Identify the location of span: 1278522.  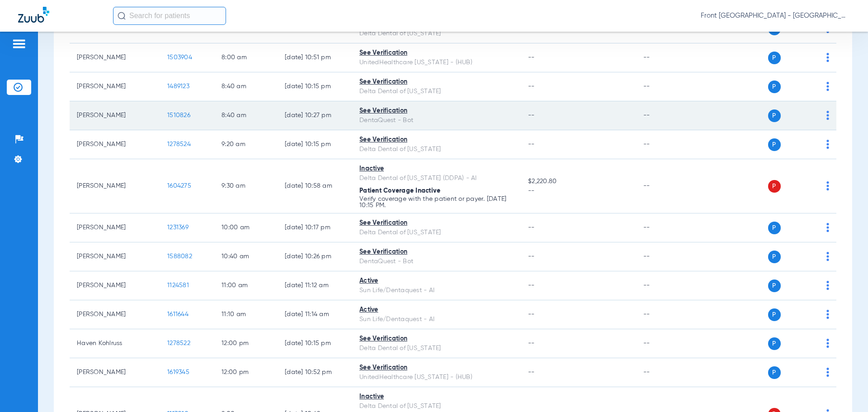
(179, 344).